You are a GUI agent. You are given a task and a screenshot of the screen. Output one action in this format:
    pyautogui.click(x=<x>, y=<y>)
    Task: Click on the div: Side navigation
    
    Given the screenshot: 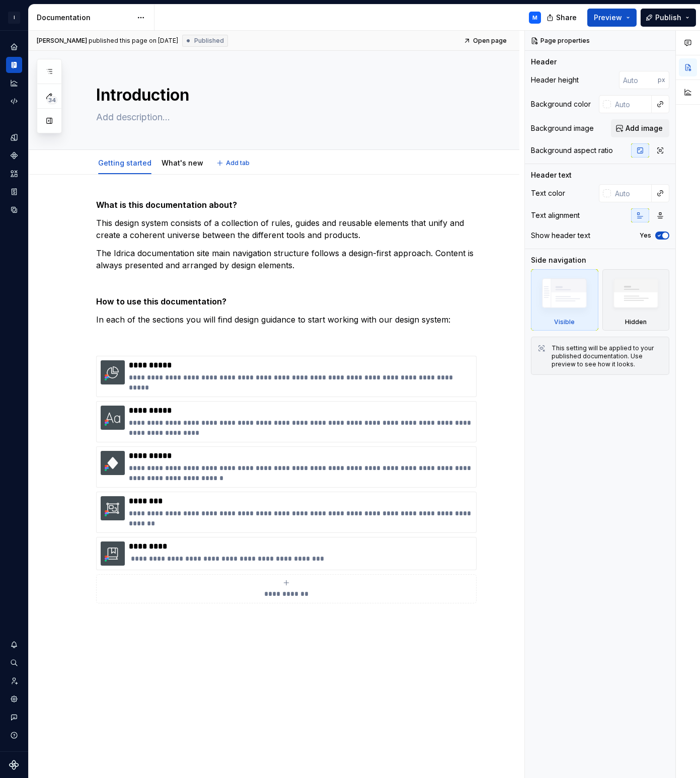 What is the action you would take?
    pyautogui.click(x=559, y=260)
    